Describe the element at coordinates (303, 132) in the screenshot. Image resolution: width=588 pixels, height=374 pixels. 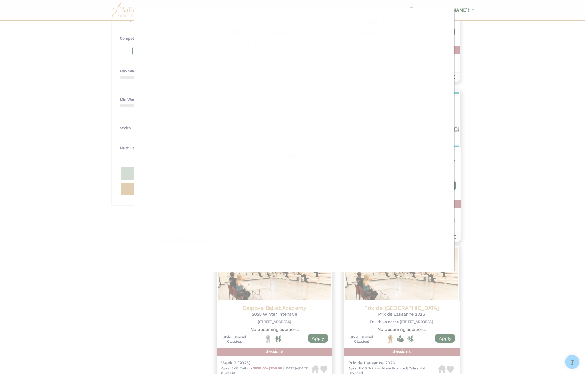
I see `h5: No adult program |` at that location.